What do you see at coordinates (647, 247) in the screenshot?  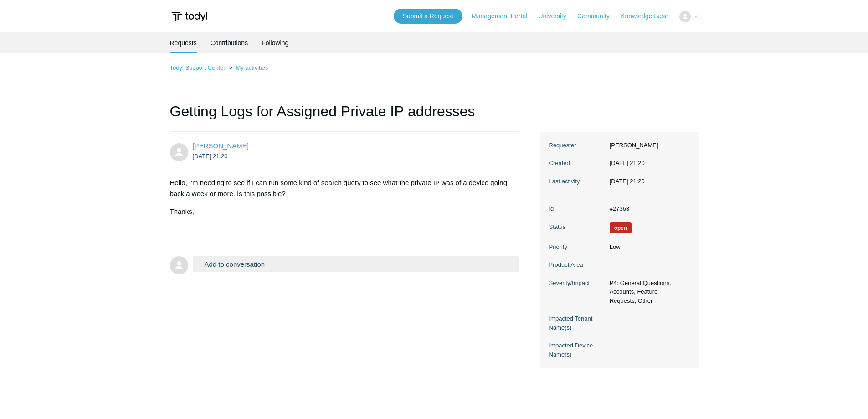 I see `dd: Low` at bounding box center [647, 247].